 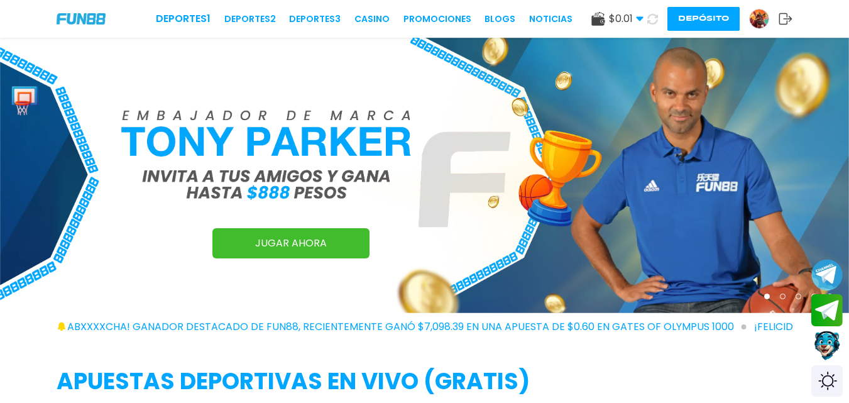 I want to click on a: Avatar, so click(x=763, y=19).